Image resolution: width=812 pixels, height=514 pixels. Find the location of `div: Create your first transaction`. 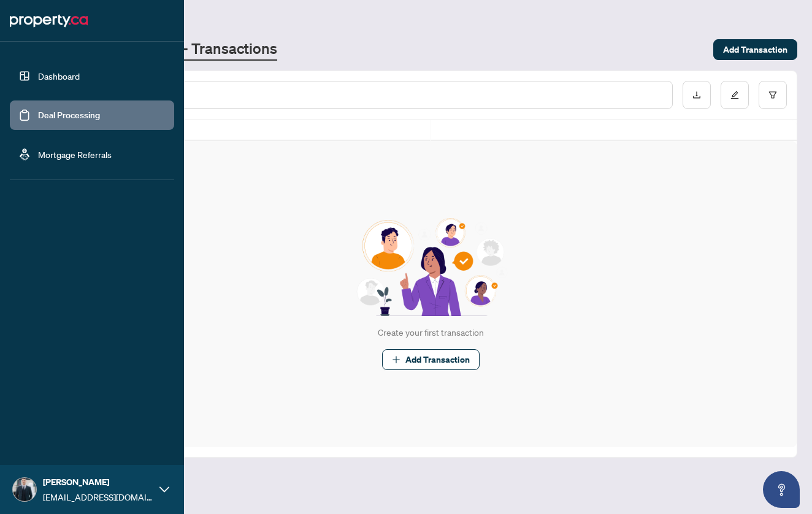

div: Create your first transaction is located at coordinates (430, 333).